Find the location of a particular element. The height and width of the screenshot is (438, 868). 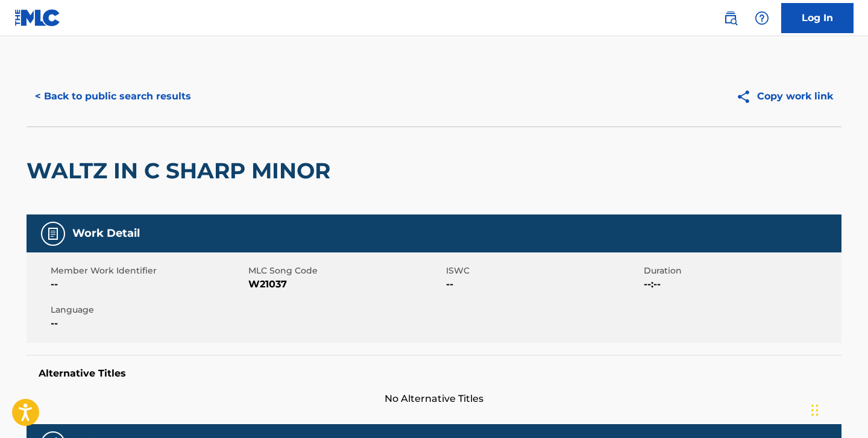

span: Language is located at coordinates (148, 310).